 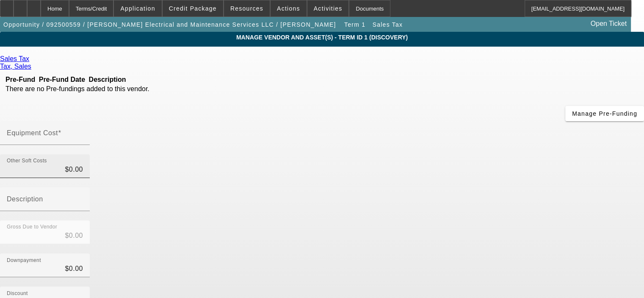 I want to click on span: Application, so click(x=138, y=8).